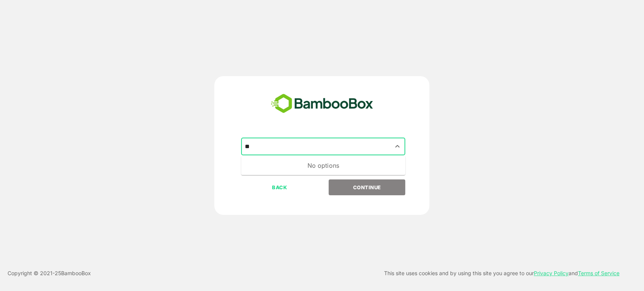 The image size is (644, 291). I want to click on button: CONTINUE, so click(367, 188).